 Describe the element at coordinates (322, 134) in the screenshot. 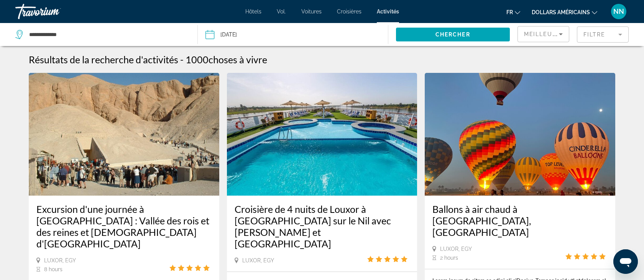

I see `img: 65.jpg` at that location.